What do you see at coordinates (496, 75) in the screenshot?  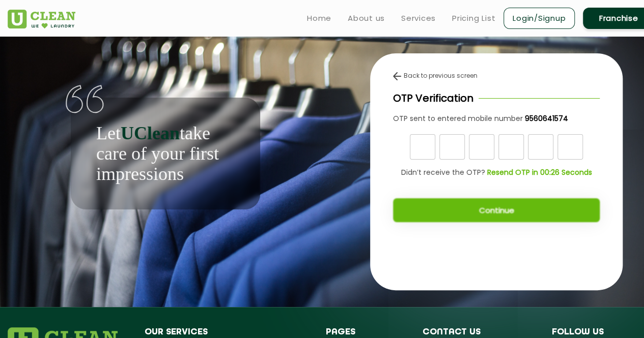 I see `div: Back to previous screen` at bounding box center [496, 75].